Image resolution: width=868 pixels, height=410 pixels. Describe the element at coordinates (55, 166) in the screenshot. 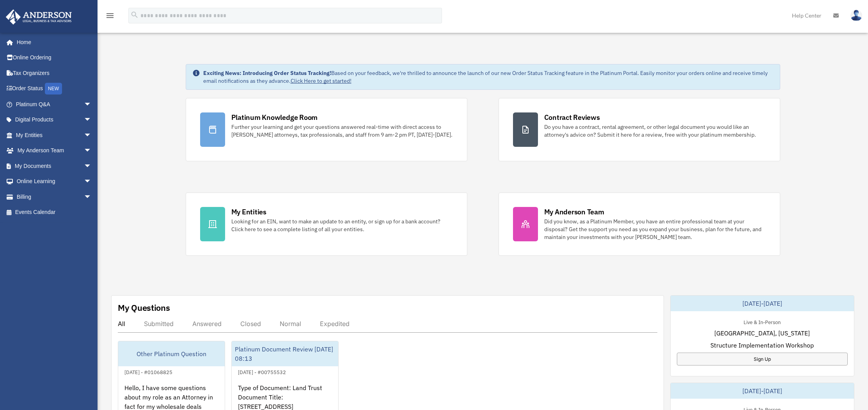

I see `a: My Documentsarrow_drop_down` at that location.